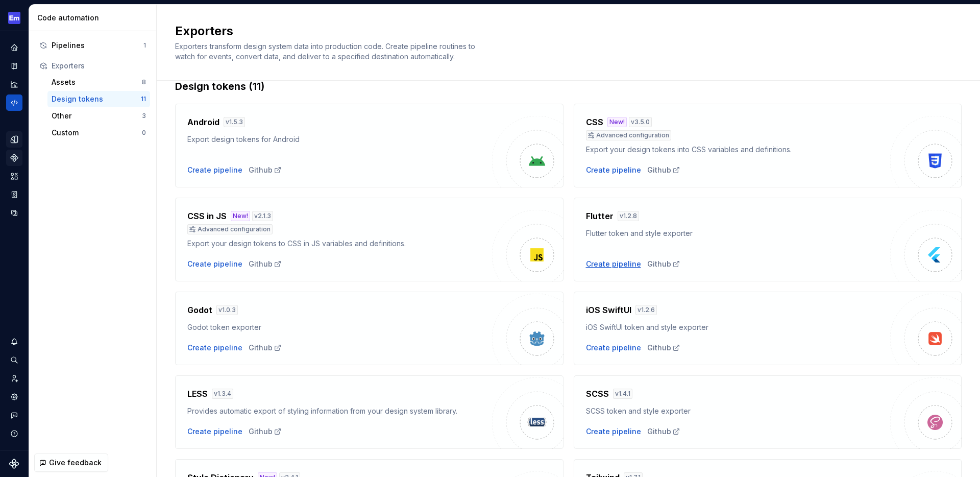 Image resolution: width=980 pixels, height=477 pixels. I want to click on a: Custom0, so click(98, 132).